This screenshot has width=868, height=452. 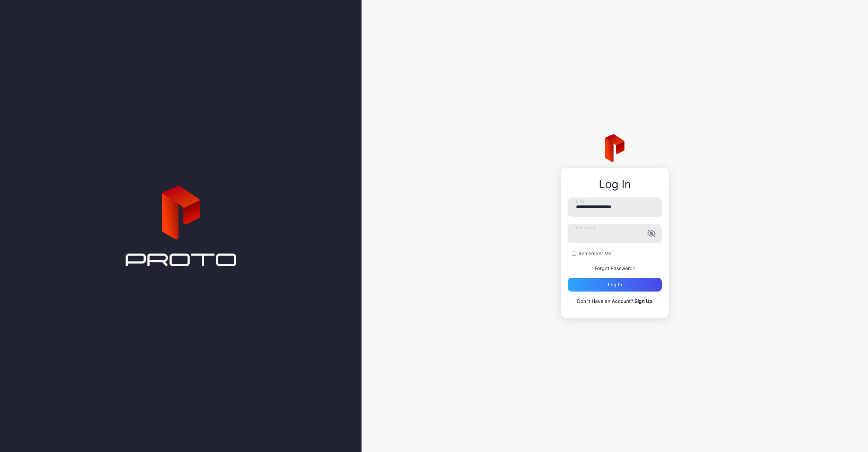 What do you see at coordinates (615, 285) in the screenshot?
I see `button: Log in` at bounding box center [615, 285].